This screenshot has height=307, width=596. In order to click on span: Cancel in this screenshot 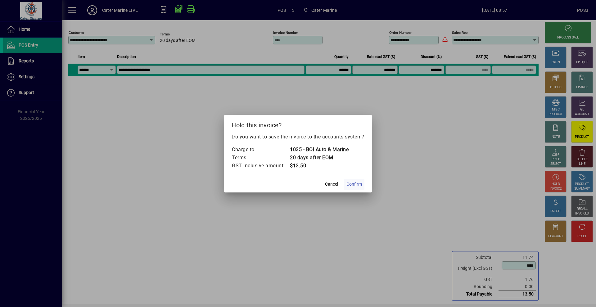, I will do `click(332, 184)`.